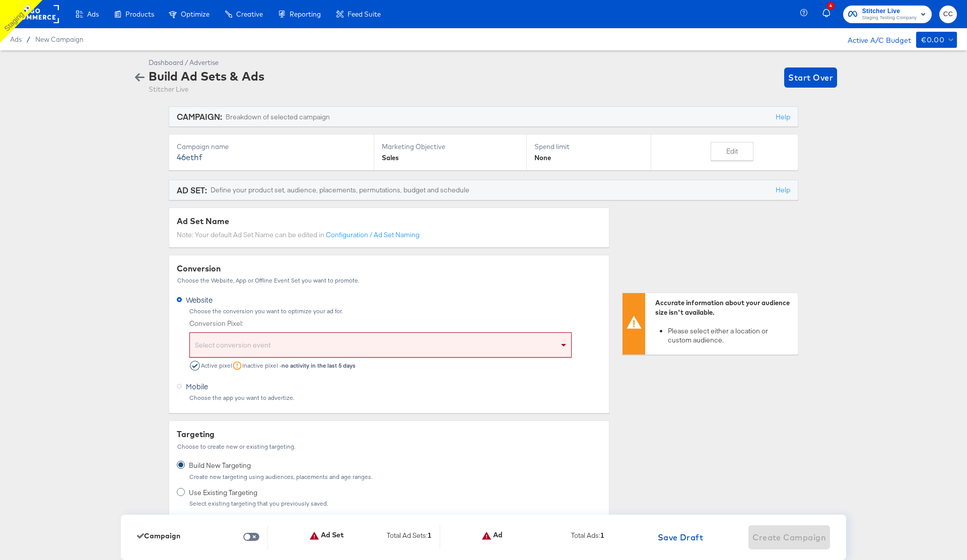 The width and height of the screenshot is (967, 560). I want to click on span: Save Draft, so click(680, 537).